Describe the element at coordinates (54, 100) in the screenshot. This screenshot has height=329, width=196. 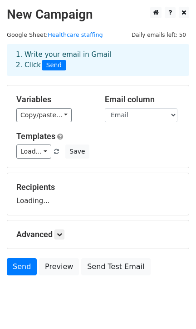
I see `h5: Variables` at that location.